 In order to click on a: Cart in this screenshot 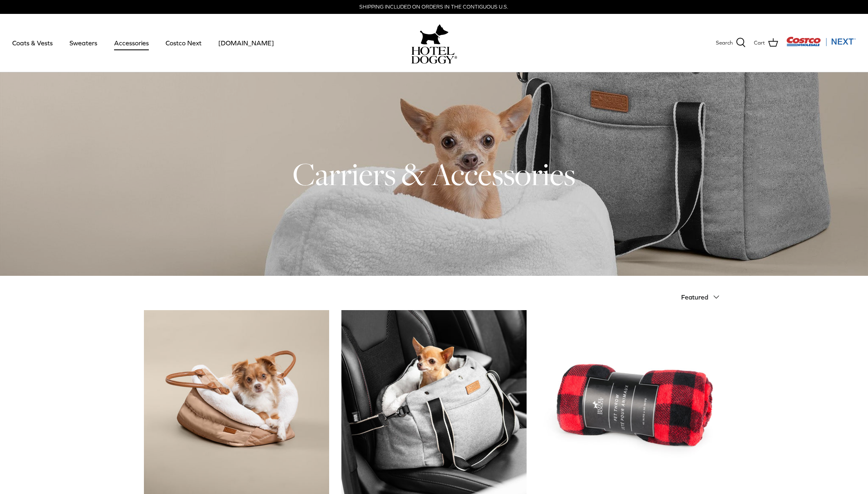, I will do `click(765, 43)`.